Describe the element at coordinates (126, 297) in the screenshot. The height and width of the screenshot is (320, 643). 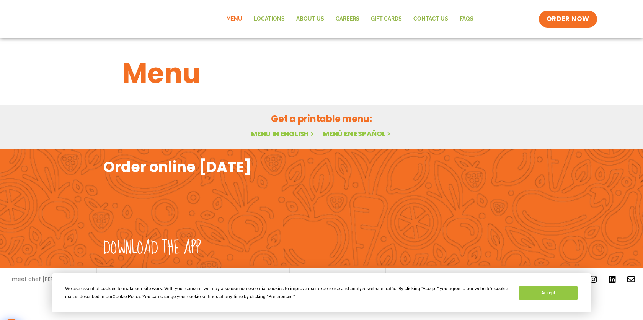
I see `span: Cookie Policy` at that location.